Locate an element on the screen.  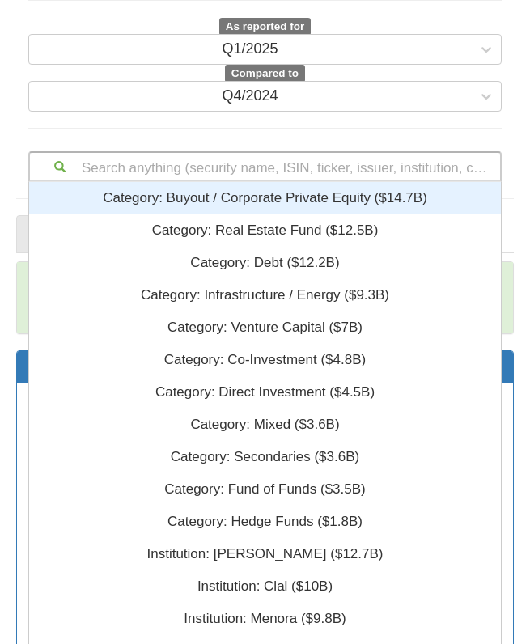
span: As reported for is located at coordinates (265, 27).